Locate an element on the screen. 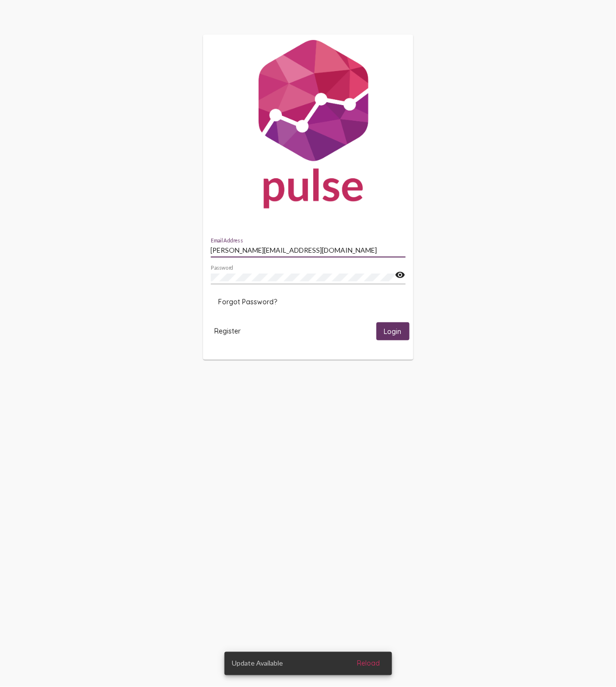 Image resolution: width=616 pixels, height=687 pixels. span: Register is located at coordinates (228, 331).